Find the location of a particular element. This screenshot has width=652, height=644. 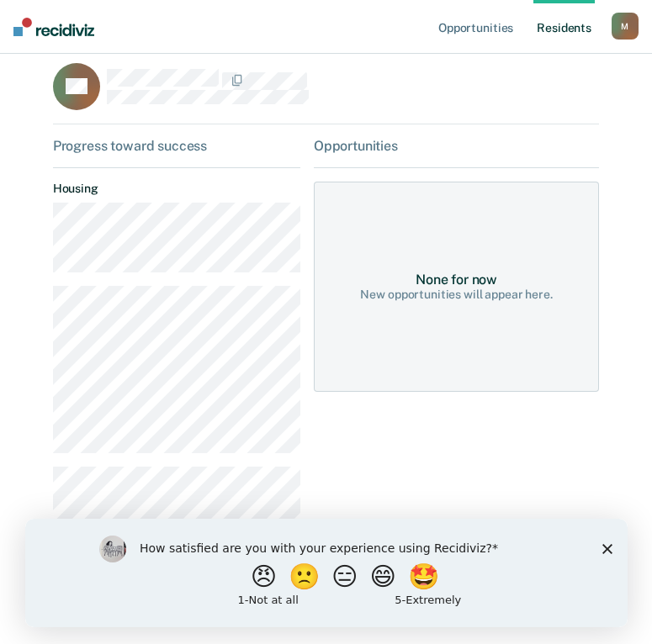

button: 1 is located at coordinates (239, 58).